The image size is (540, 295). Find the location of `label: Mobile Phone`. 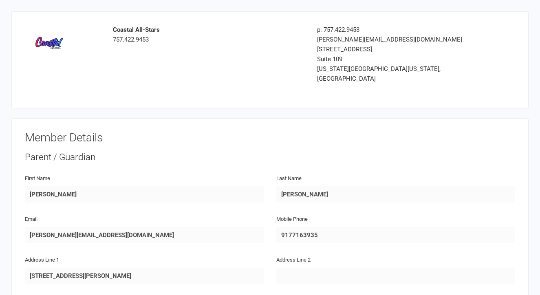

label: Mobile Phone is located at coordinates (292, 219).